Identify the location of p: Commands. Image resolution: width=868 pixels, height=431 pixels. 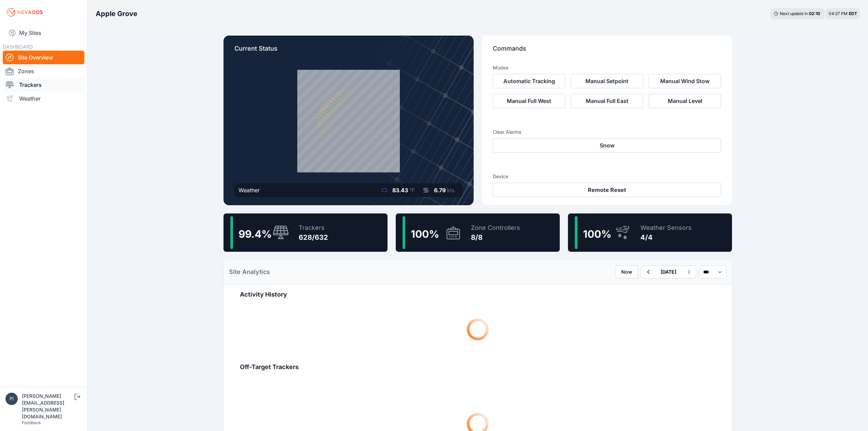
(607, 51).